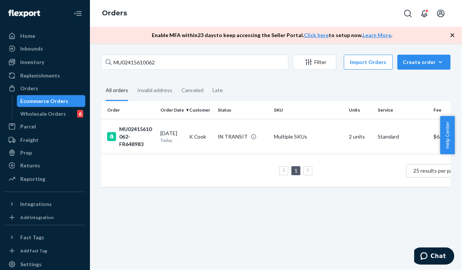 The height and width of the screenshot is (270, 462). I want to click on a: Ecommerce Orders, so click(51, 101).